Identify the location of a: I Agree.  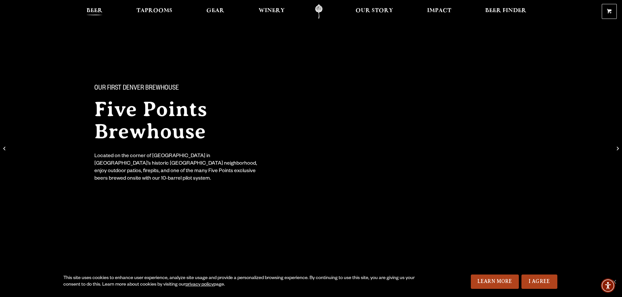
(539, 282).